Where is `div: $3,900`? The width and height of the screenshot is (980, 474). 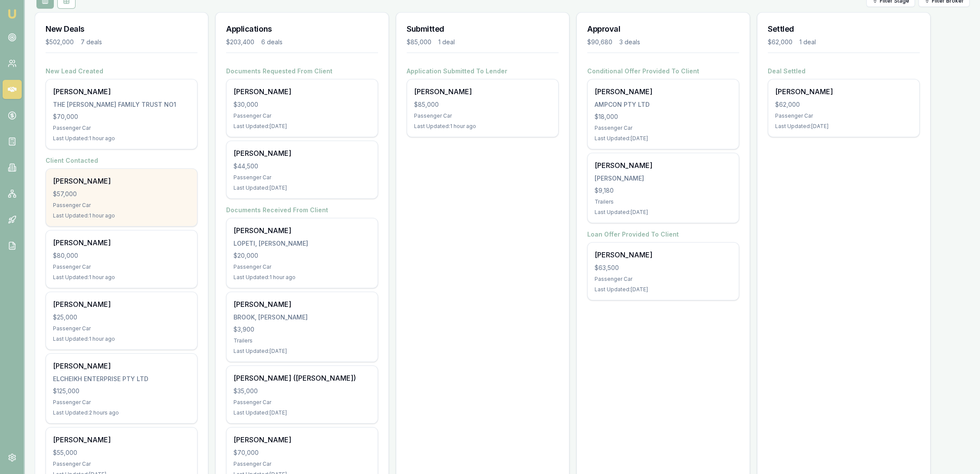
div: $3,900 is located at coordinates (302, 330).